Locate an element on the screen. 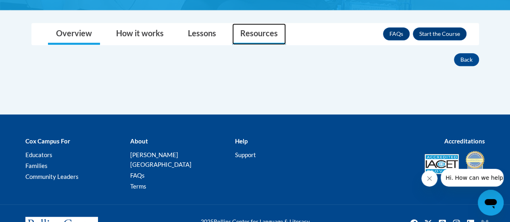 The width and height of the screenshot is (510, 222). a: Overview is located at coordinates (74, 34).